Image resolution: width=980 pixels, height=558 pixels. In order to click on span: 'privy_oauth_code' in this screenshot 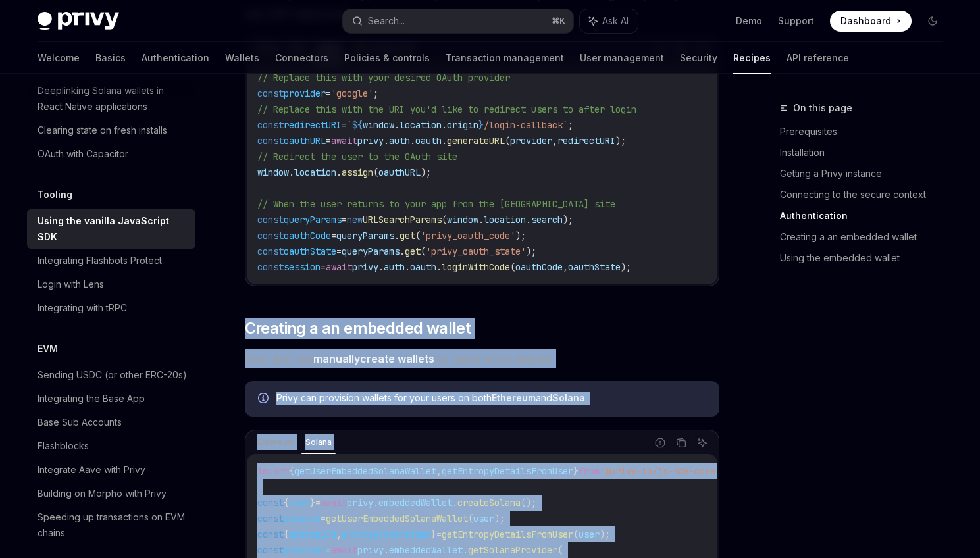, I will do `click(468, 235)`.